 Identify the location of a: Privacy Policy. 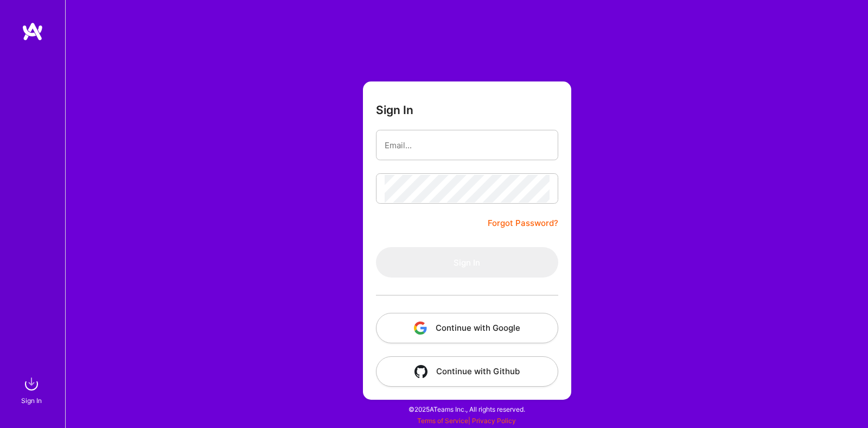
(494, 420).